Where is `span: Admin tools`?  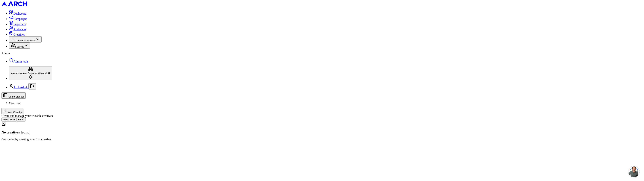 span: Admin tools is located at coordinates (21, 61).